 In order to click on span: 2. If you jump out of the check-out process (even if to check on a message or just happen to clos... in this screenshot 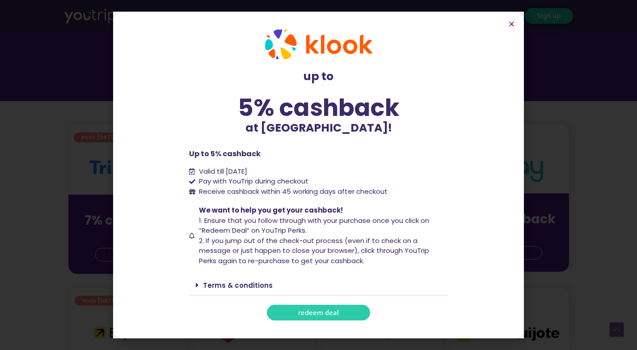, I will do `click(314, 250)`.